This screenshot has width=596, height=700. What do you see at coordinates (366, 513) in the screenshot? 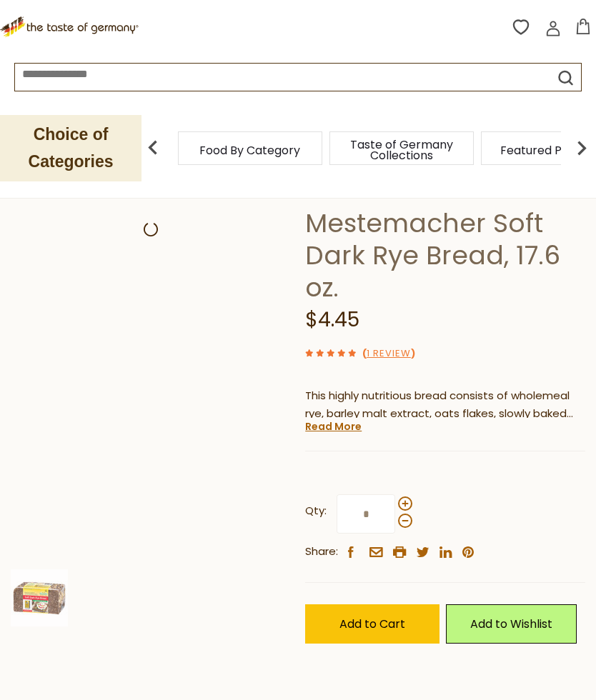
I see `input: Qty:` at bounding box center [366, 513].